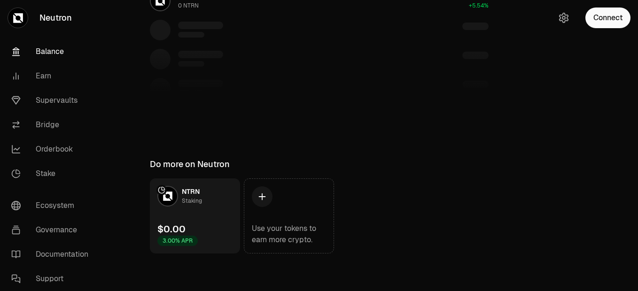 The width and height of the screenshot is (638, 291). I want to click on div: Use your tokens to earn more crypto., so click(289, 235).